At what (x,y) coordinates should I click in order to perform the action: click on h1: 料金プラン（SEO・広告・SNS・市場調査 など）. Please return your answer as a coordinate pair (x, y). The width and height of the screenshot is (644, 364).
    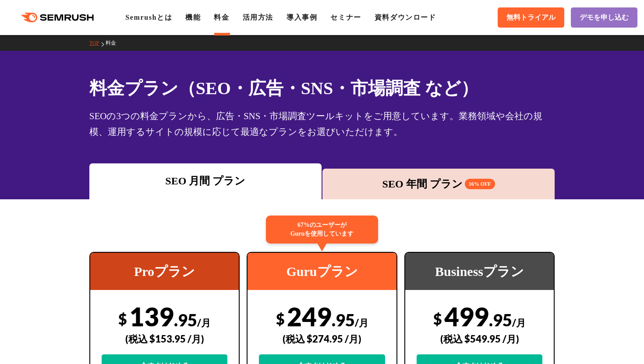
    Looking at the image, I should click on (322, 88).